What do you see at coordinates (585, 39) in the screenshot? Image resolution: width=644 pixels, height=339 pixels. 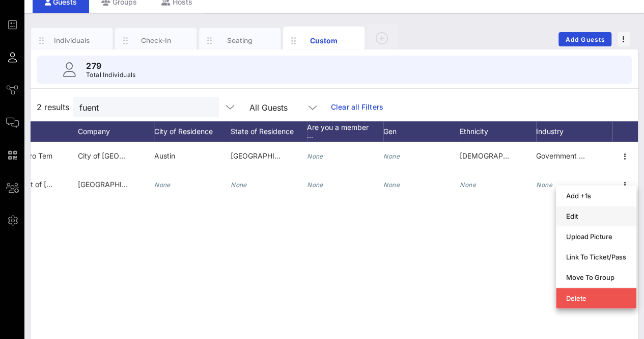 I see `button: Add Guests` at bounding box center [585, 39].